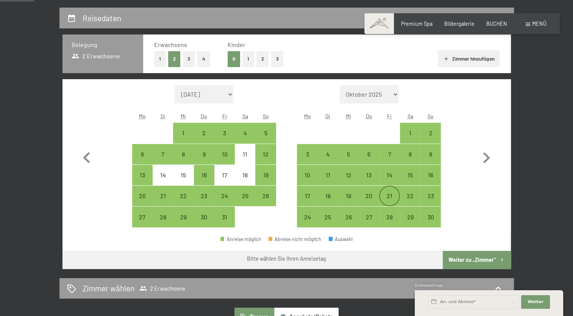 The width and height of the screenshot is (573, 316). What do you see at coordinates (162, 288) in the screenshot?
I see `span: 2 Erwachsene` at bounding box center [162, 288].